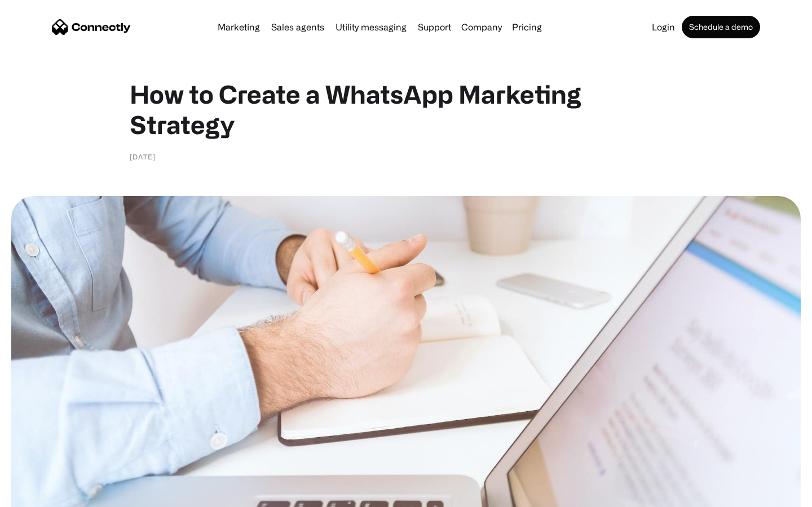 This screenshot has width=812, height=507. Describe the element at coordinates (371, 27) in the screenshot. I see `a: Utility messaging` at that location.